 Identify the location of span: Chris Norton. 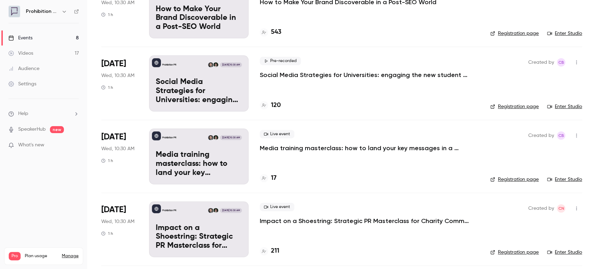
(561, 209).